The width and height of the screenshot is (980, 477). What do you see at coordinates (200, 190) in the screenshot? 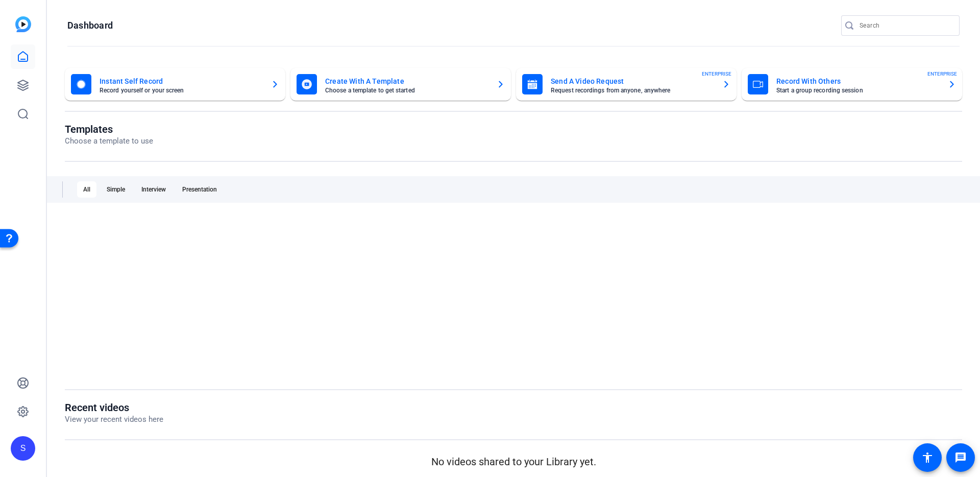
I see `div: Presentation` at bounding box center [200, 190].